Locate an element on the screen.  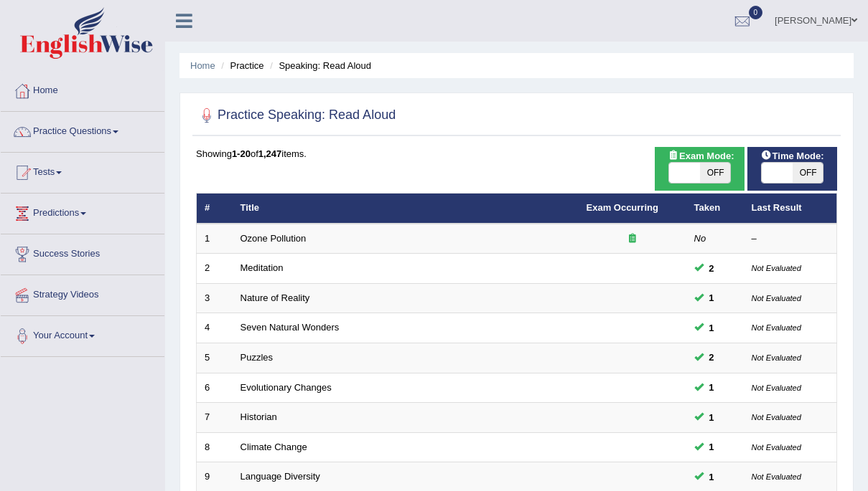
b: 1,247 is located at coordinates (270, 153).